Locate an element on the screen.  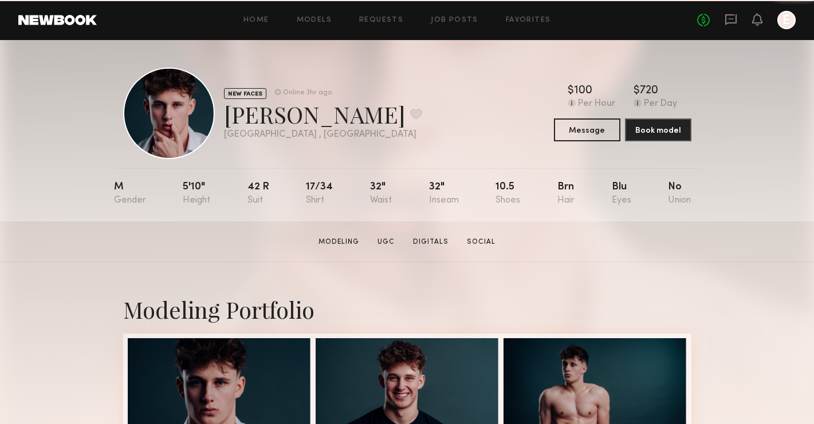
div: 10.5 is located at coordinates (507, 194).